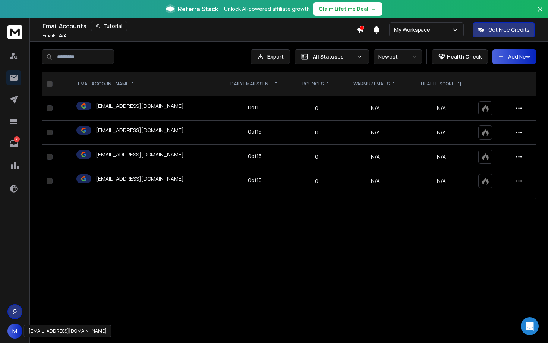  What do you see at coordinates (54, 36) in the screenshot?
I see `p: Emails :` at bounding box center [54, 36].